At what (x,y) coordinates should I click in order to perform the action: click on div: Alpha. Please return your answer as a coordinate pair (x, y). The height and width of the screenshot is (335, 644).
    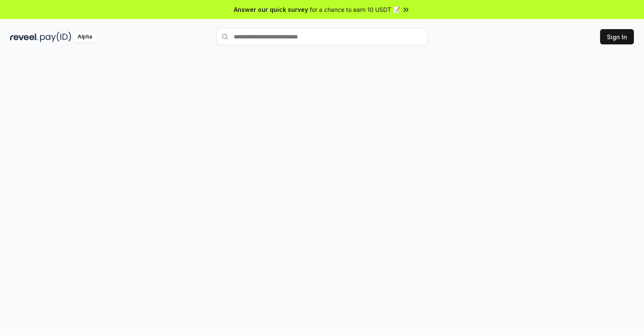
    Looking at the image, I should click on (85, 37).